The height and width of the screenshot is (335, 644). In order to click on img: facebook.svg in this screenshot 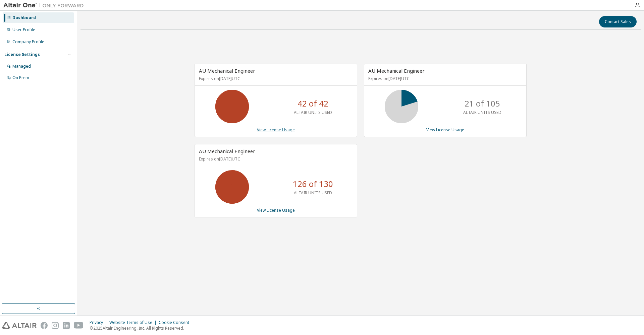, I will do `click(44, 325)`.